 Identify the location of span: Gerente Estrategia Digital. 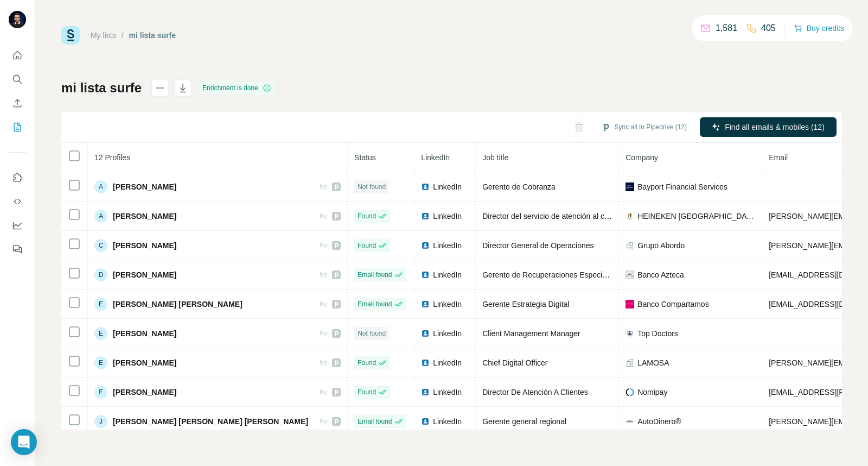
(526, 304).